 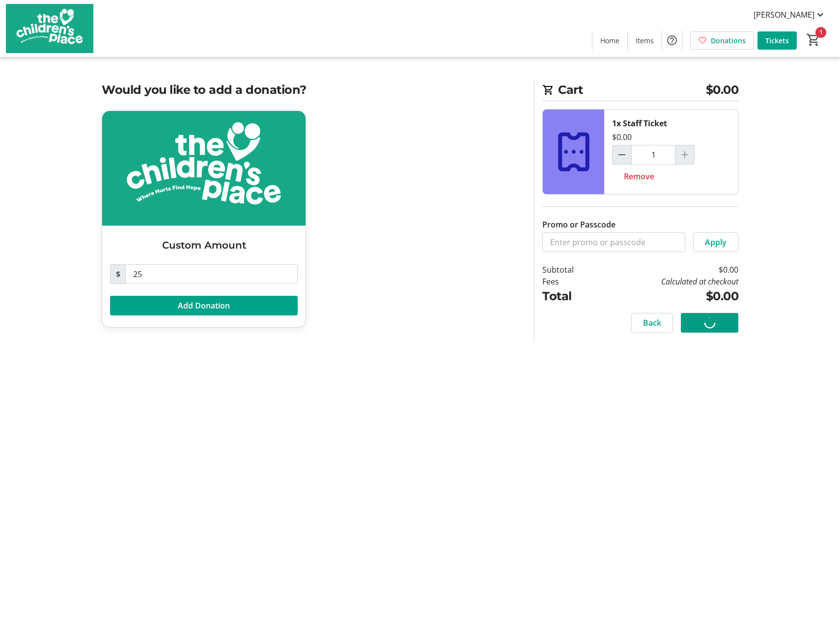 I want to click on label: Promo or Passcode, so click(x=579, y=224).